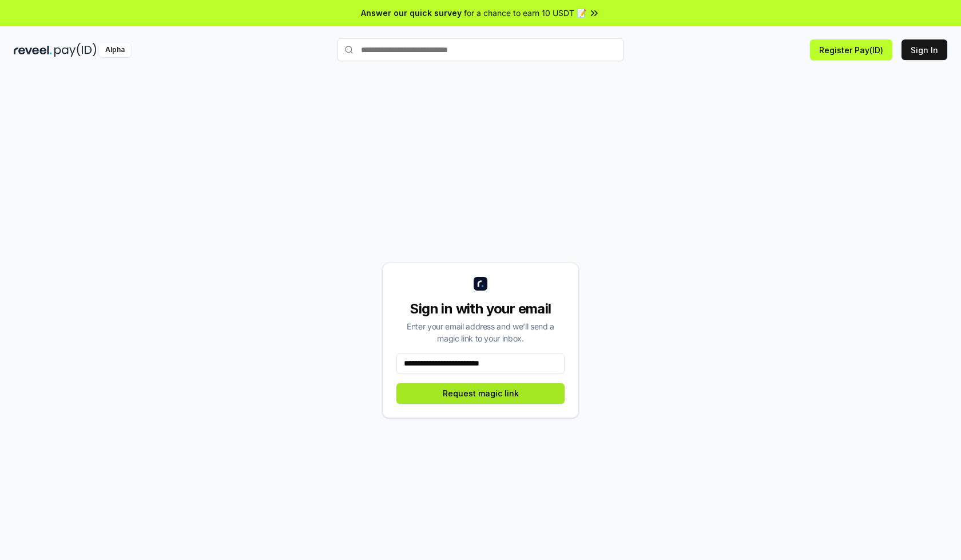 The width and height of the screenshot is (961, 560). I want to click on button: Request magic link, so click(481, 394).